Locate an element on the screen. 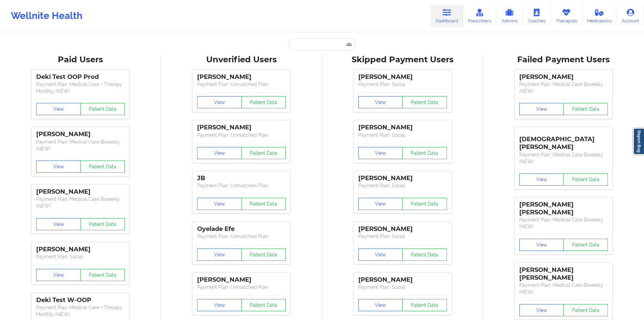 The width and height of the screenshot is (644, 320). div: Deki Test W-OOP is located at coordinates (80, 300).